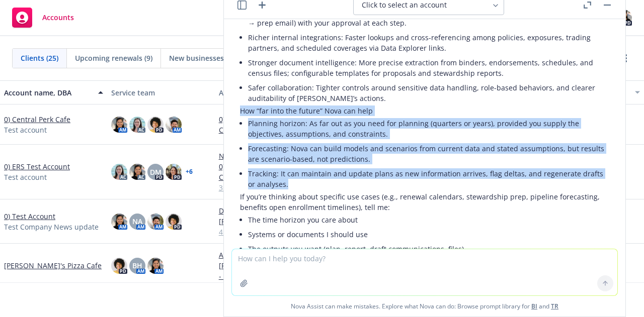 The height and width of the screenshot is (317, 644). I want to click on button: Service team, so click(161, 93).